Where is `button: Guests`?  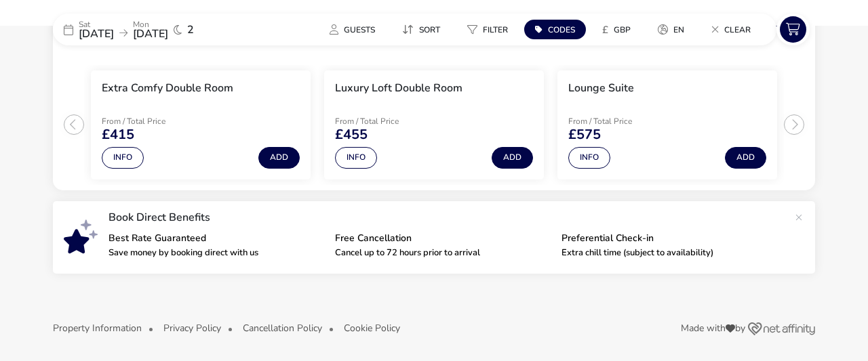 button: Guests is located at coordinates (352, 29).